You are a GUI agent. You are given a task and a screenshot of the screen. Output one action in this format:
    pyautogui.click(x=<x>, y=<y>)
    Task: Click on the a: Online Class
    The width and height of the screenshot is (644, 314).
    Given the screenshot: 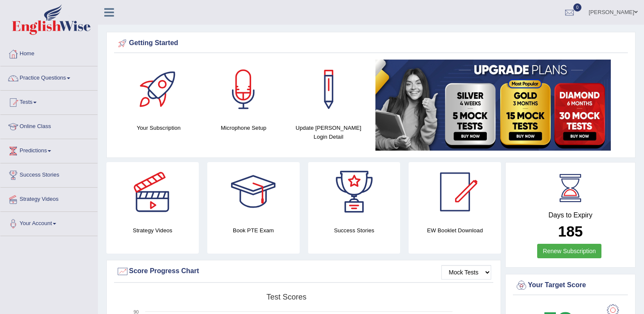 What is the action you would take?
    pyautogui.click(x=49, y=125)
    